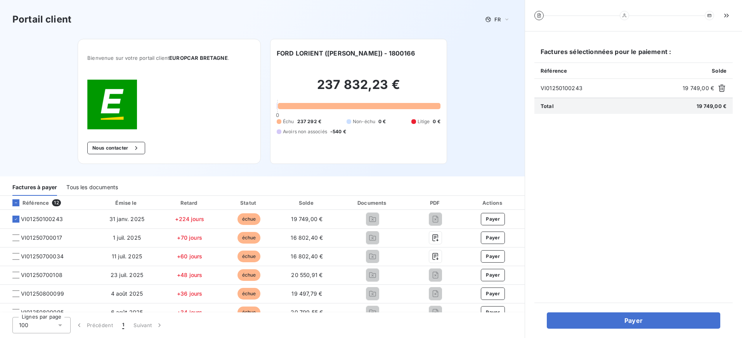 This screenshot has height=338, width=742. I want to click on span: Non-échu, so click(364, 122).